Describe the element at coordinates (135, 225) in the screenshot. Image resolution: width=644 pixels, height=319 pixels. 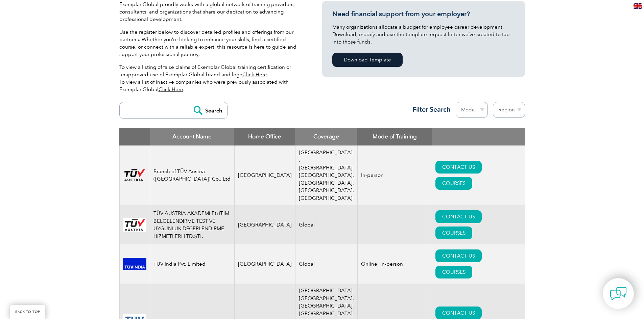
I see `img: 6cd35cc7-366f-eb11-a812-002248153038-logo.png` at that location.